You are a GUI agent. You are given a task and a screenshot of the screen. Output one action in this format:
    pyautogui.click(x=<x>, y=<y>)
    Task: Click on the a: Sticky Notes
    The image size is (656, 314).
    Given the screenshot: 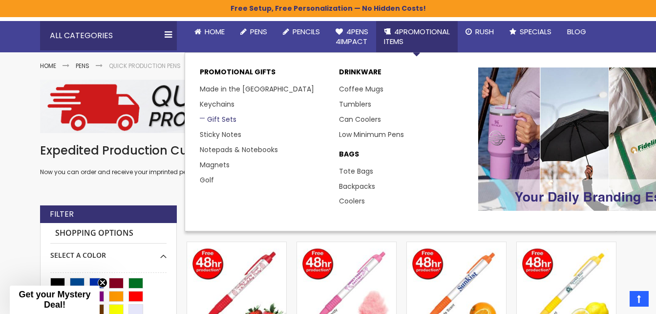 What is the action you would take?
    pyautogui.click(x=220, y=134)
    